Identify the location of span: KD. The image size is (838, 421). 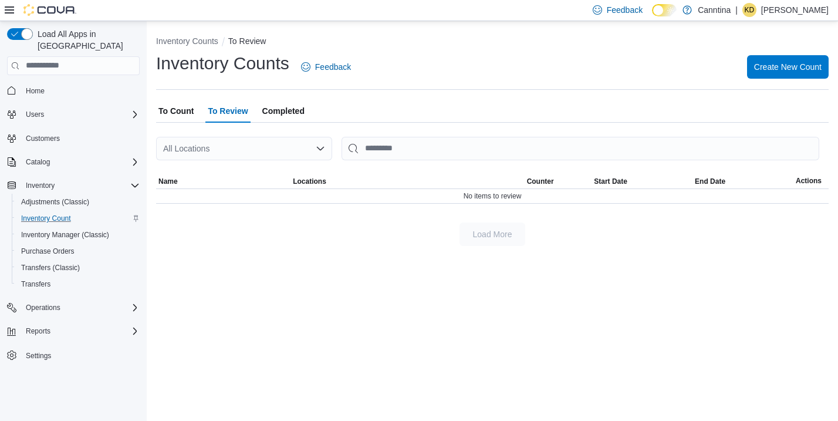
(749, 10).